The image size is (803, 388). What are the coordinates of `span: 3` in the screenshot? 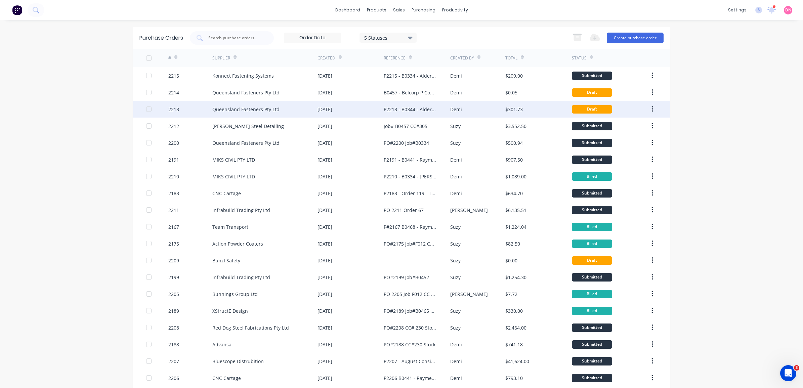 It's located at (797, 368).